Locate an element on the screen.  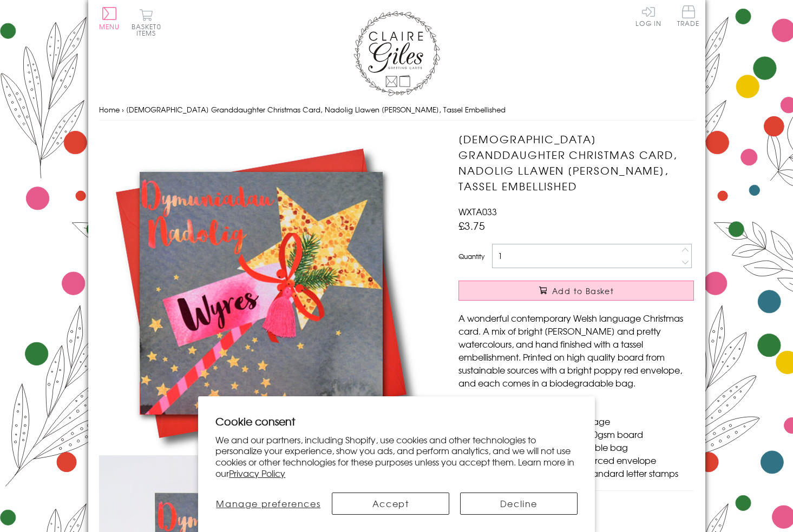
span: Trade is located at coordinates (688, 16).